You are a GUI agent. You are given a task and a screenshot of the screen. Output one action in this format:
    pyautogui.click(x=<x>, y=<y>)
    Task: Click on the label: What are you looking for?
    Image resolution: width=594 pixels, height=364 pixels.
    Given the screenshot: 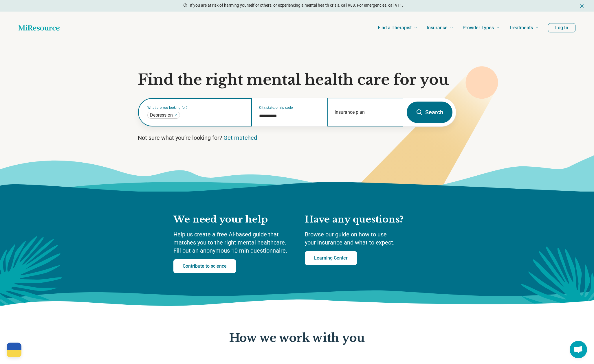 What is the action you would take?
    pyautogui.click(x=196, y=107)
    